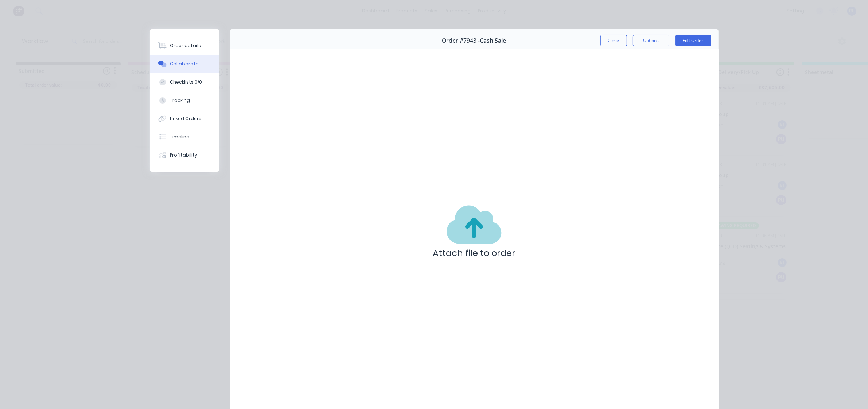  I want to click on span: Order #7943 -, so click(461, 41).